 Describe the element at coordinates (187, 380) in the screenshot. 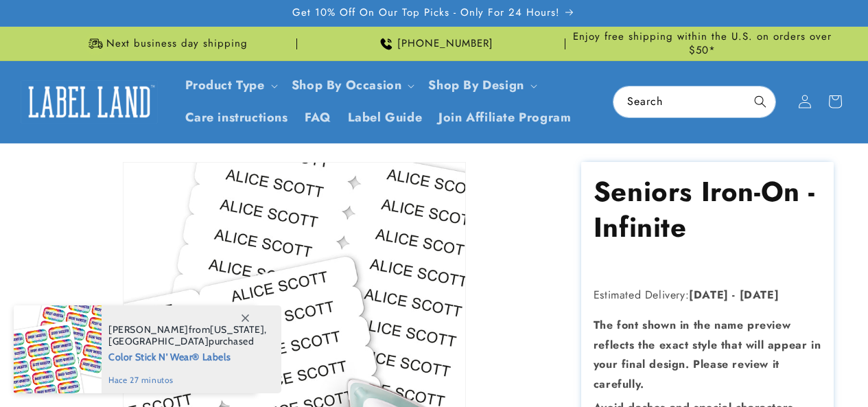

I see `span: hace 27 minutos` at that location.